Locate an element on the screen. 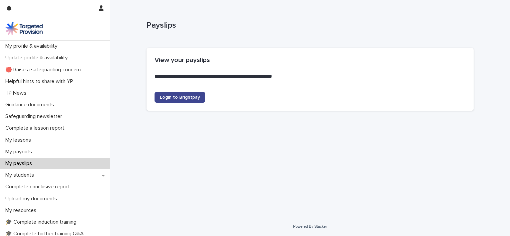 The width and height of the screenshot is (510, 236). p: Payslips is located at coordinates (309, 25).